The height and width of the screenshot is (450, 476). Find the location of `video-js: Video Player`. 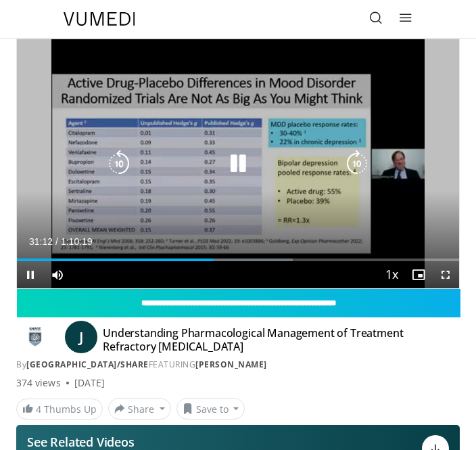

video-js: Video Player is located at coordinates (238, 164).